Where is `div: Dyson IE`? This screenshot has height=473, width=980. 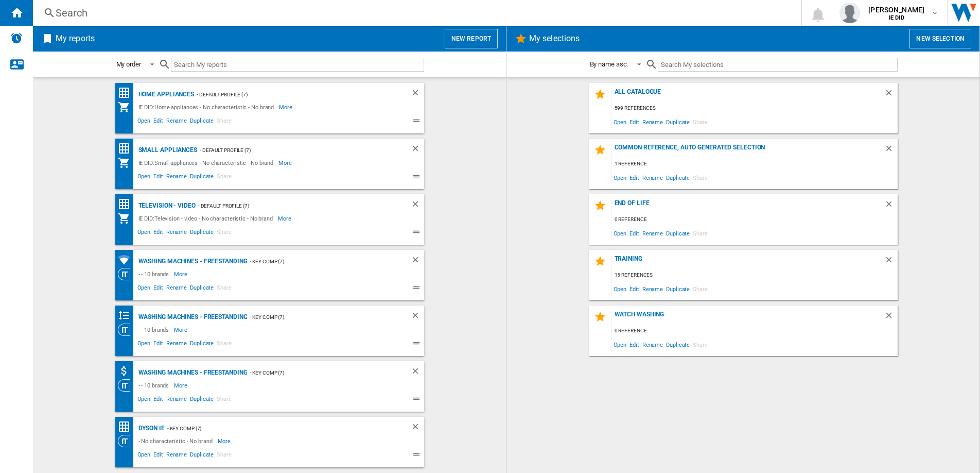 div: Dyson IE is located at coordinates (150, 428).